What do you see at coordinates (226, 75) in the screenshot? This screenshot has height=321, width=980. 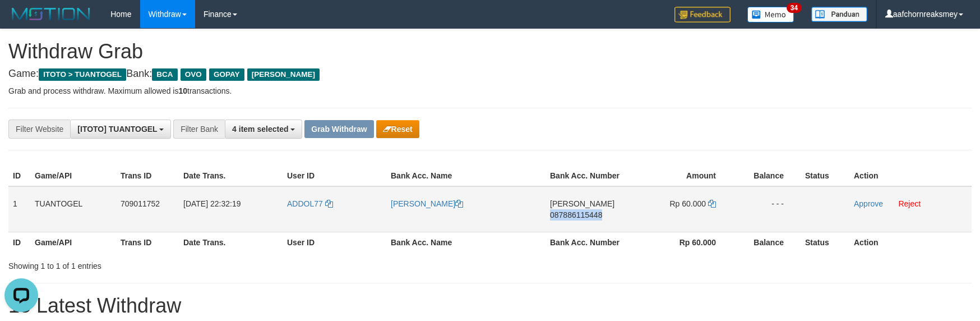 I see `span: GOPAY` at bounding box center [226, 75].